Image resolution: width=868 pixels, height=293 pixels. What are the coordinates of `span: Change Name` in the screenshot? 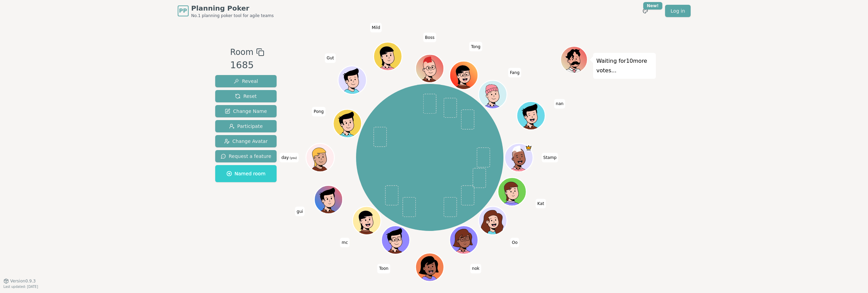 It's located at (246, 111).